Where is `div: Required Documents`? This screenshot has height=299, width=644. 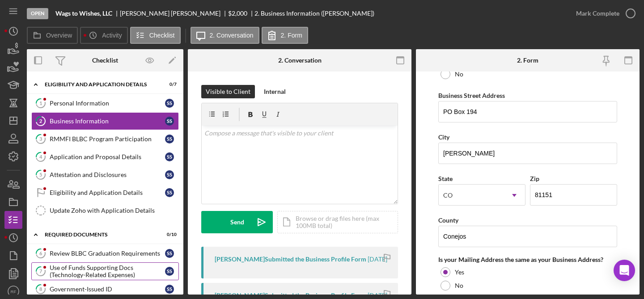 div: Required Documents is located at coordinates (99, 235).